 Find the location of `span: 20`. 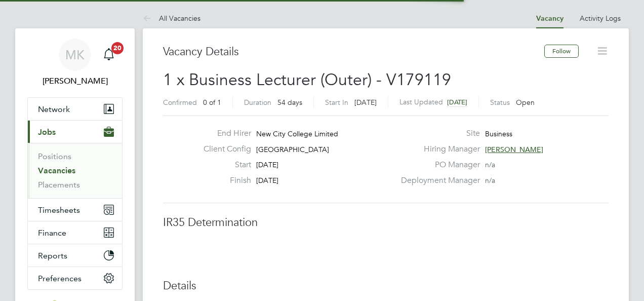

span: 20 is located at coordinates (118, 48).